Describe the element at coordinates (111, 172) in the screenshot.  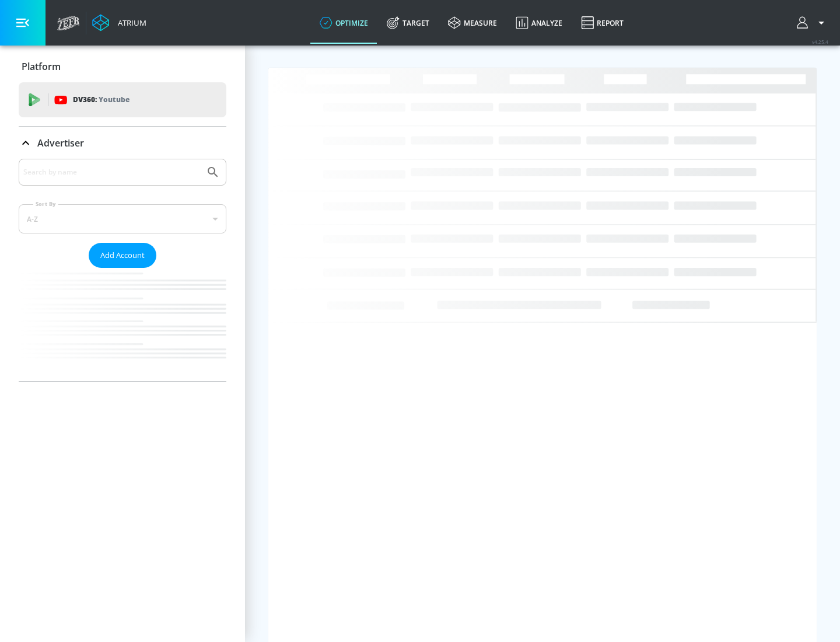
I see `input: Search by name` at that location.